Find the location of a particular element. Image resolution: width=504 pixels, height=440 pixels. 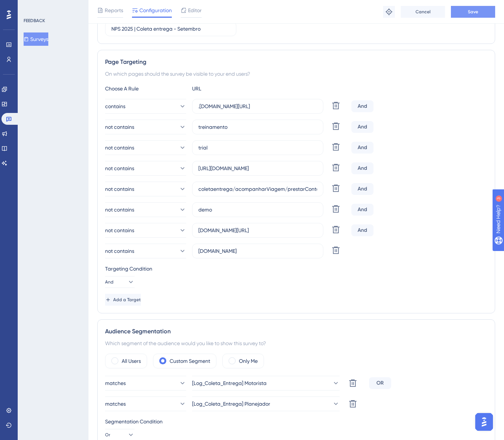

button: Add a Target is located at coordinates (123, 300).